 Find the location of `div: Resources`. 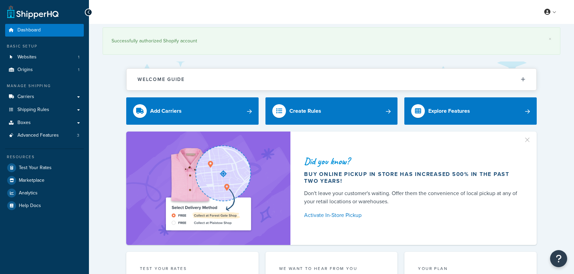

div: Resources is located at coordinates (44, 157).